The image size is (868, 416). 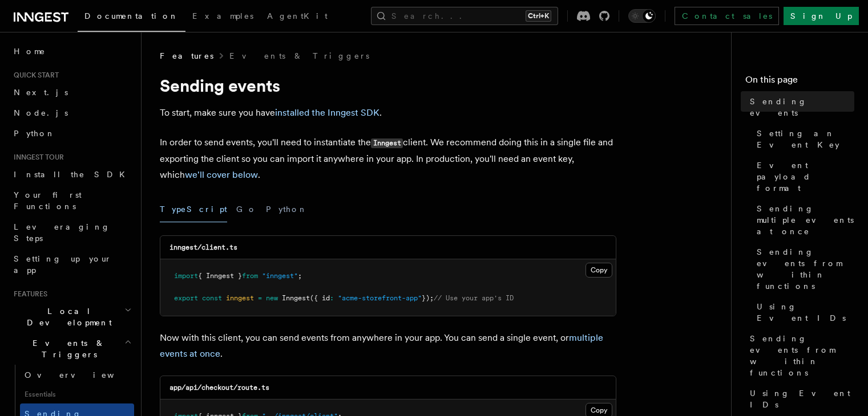 I want to click on span: Overview, so click(x=83, y=375).